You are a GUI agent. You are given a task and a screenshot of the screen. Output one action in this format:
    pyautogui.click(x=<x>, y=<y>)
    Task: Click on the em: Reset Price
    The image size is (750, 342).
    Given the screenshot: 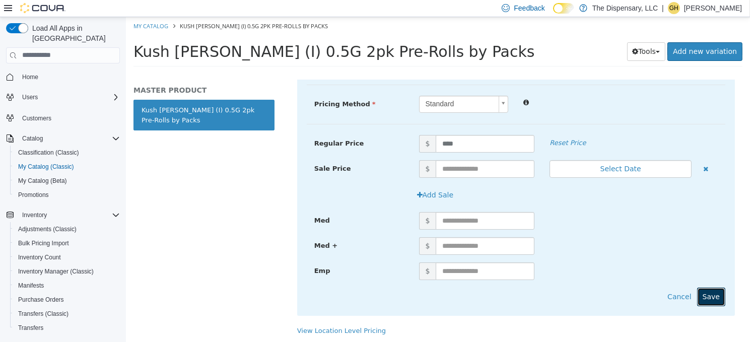 What is the action you would take?
    pyautogui.click(x=442, y=125)
    